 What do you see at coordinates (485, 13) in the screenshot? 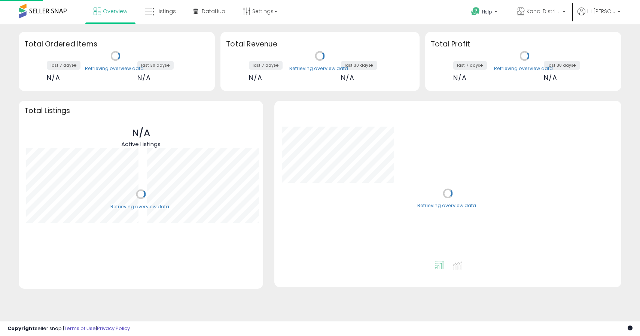
I see `a: Help` at bounding box center [485, 13].